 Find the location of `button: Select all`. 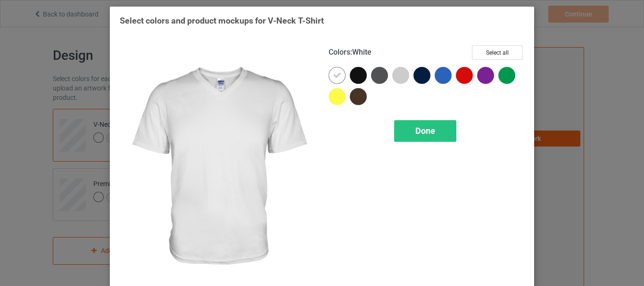

button: Select all is located at coordinates (498, 52).